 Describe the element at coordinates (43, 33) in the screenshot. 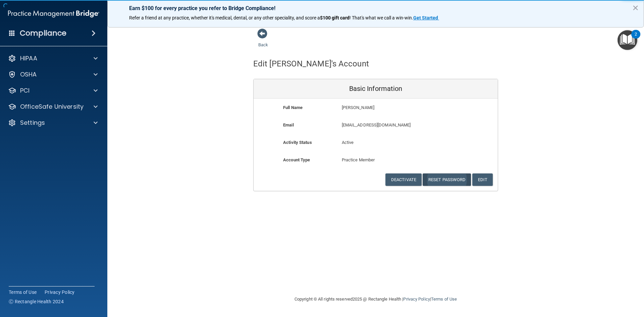

I see `h4: Compliance` at that location.